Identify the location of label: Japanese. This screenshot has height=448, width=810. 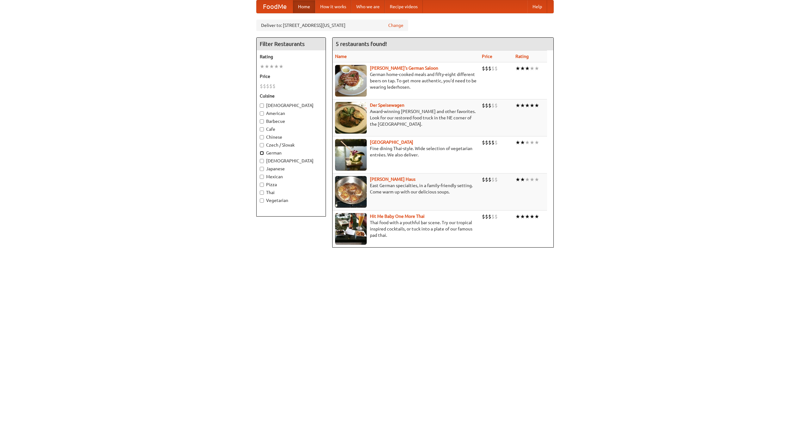
(291, 169).